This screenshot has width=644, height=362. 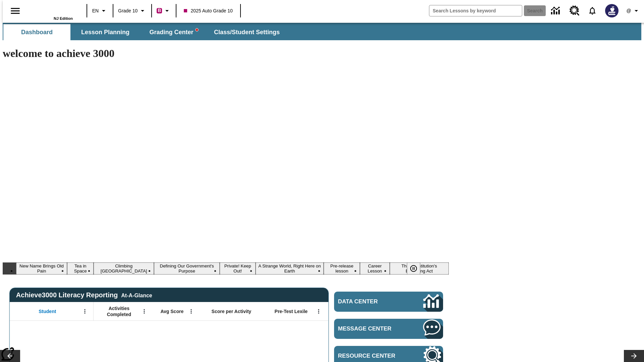 What do you see at coordinates (51, 11) in the screenshot?
I see `div: Home` at bounding box center [51, 11].